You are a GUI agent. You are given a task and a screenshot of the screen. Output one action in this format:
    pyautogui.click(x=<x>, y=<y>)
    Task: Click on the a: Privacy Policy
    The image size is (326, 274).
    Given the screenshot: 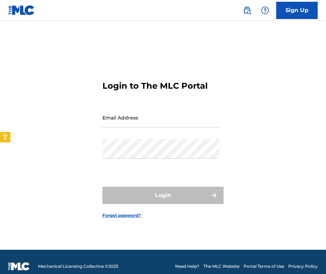 What is the action you would take?
    pyautogui.click(x=303, y=266)
    